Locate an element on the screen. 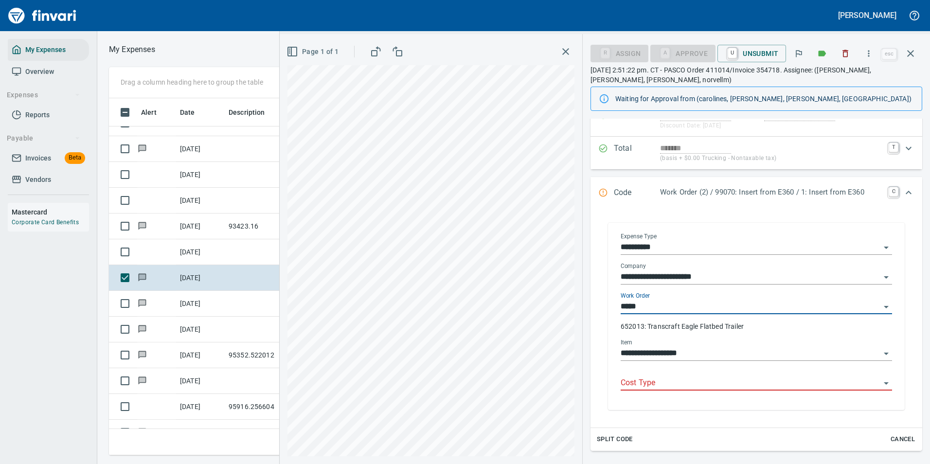 This screenshot has width=930, height=464. span: Page 1 of 1 is located at coordinates (313, 52).